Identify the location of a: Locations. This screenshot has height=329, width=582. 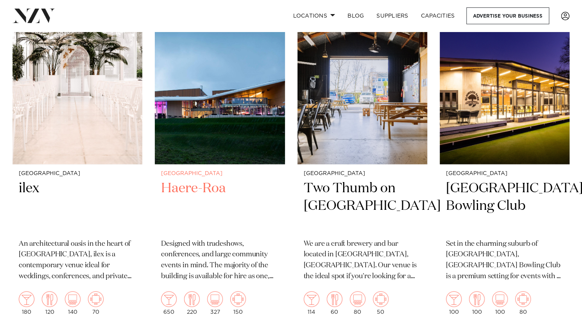
(314, 16).